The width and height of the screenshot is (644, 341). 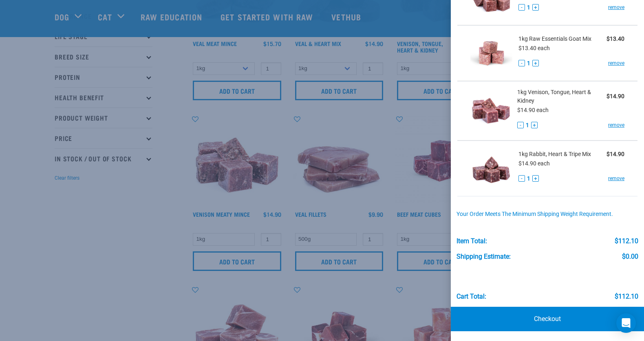 What do you see at coordinates (555, 39) in the screenshot?
I see `span: 1kg Raw Essentials Goat Mix` at bounding box center [555, 39].